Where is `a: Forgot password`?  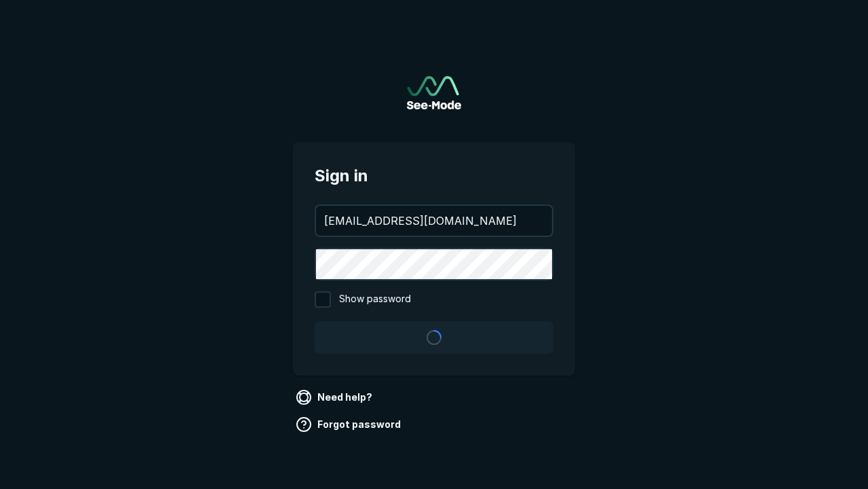 a: Forgot password is located at coordinates (349, 425).